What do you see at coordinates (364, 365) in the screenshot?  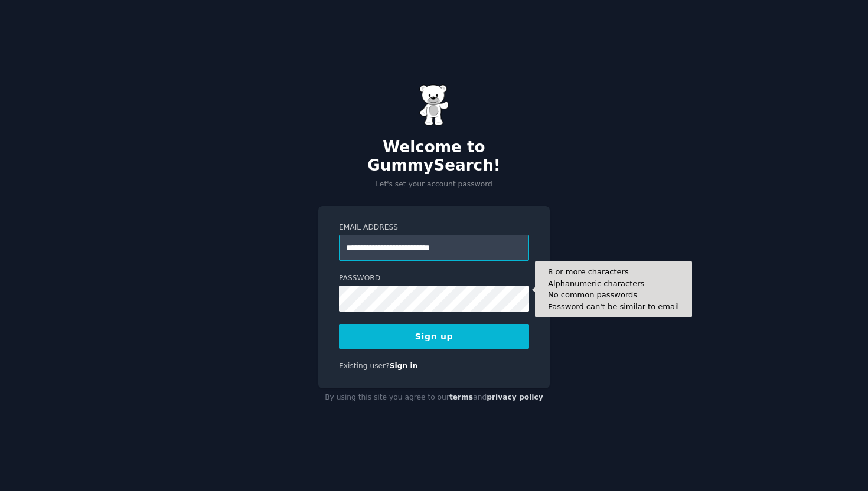 I see `span: Existing user?` at bounding box center [364, 365].